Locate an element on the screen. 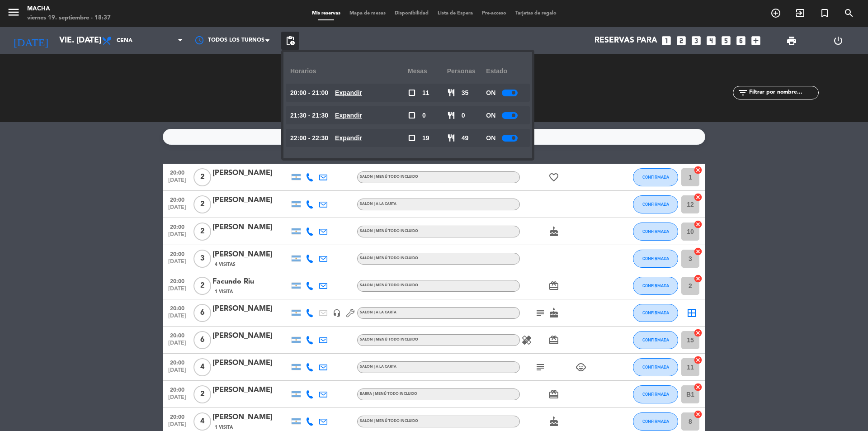 The height and width of the screenshot is (431, 868). i: add_circle_outline is located at coordinates (776, 13).